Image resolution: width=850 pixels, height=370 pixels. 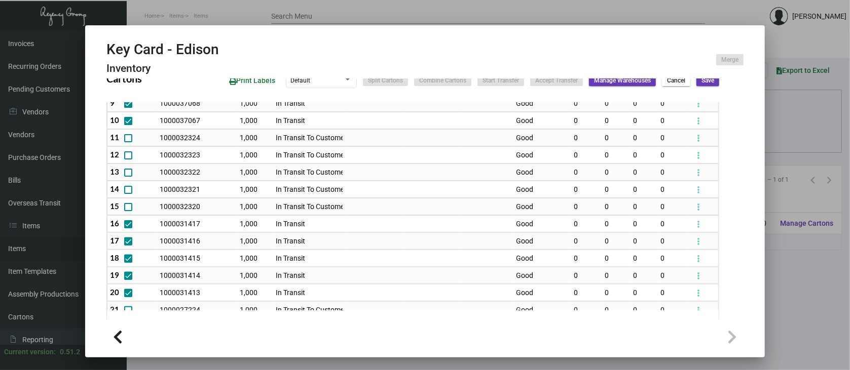 I want to click on button: Manage Warehouses, so click(x=622, y=81).